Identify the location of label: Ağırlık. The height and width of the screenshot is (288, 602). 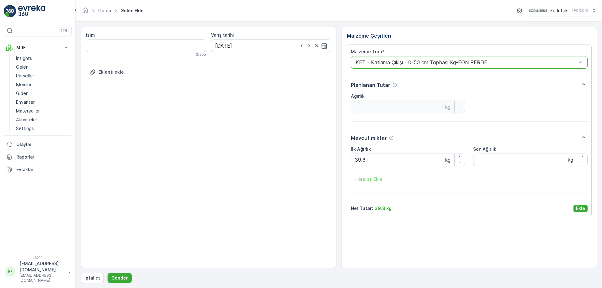
(357, 96).